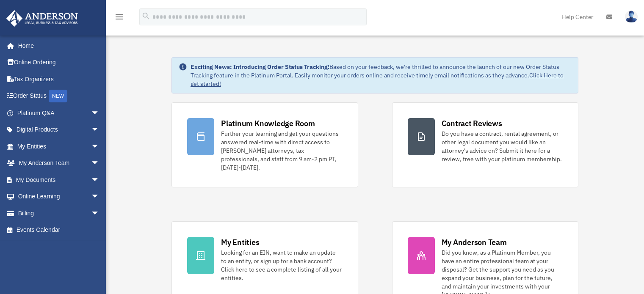  I want to click on a: Online Learningarrow_drop_down, so click(59, 197).